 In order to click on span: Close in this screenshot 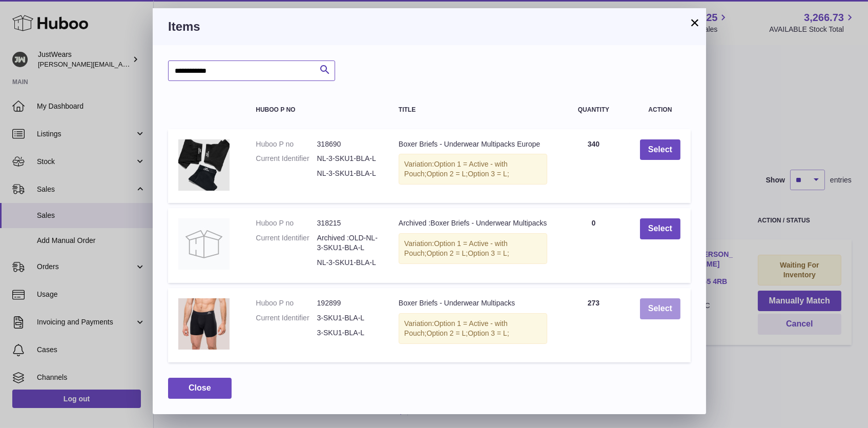, I will do `click(200, 388)`.